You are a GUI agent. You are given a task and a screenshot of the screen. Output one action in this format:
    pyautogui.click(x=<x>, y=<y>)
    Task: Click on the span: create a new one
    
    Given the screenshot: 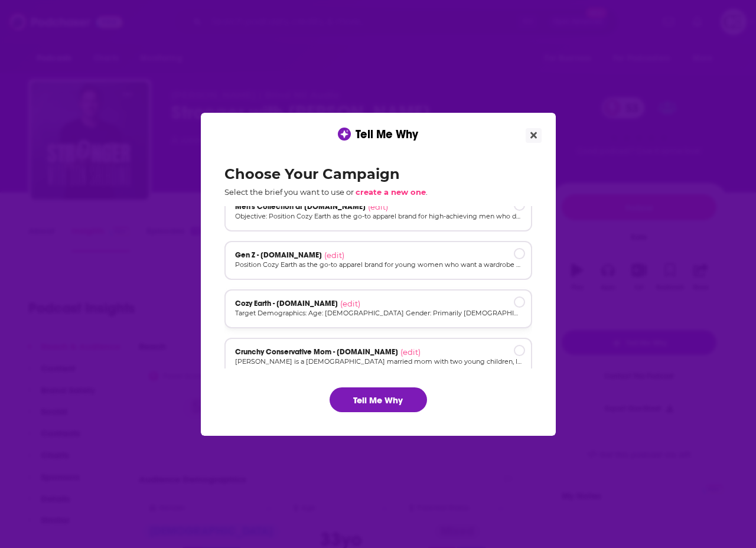 What is the action you would take?
    pyautogui.click(x=390, y=192)
    